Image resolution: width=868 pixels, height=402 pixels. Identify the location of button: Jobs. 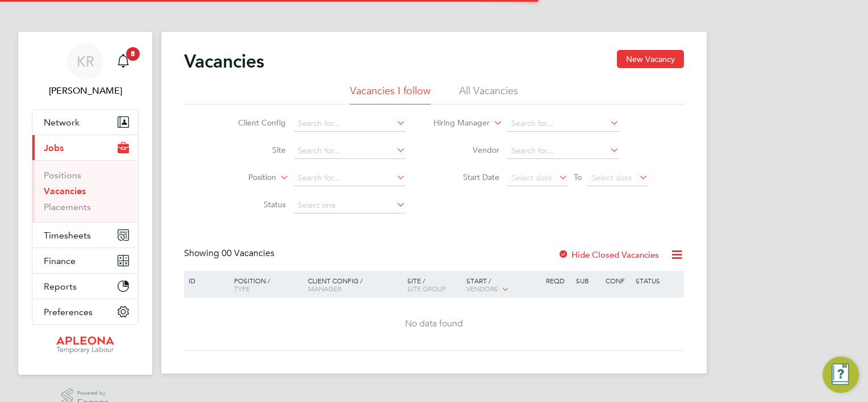
(85, 147).